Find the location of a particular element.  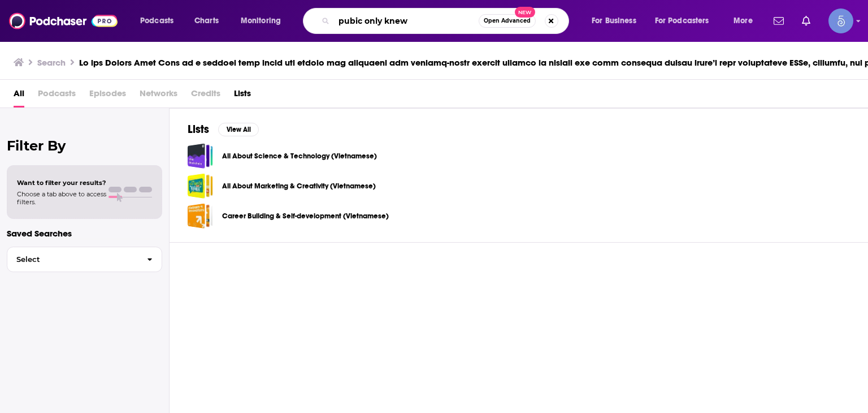

div: Search podcasts, credits, & more... is located at coordinates (447, 21).